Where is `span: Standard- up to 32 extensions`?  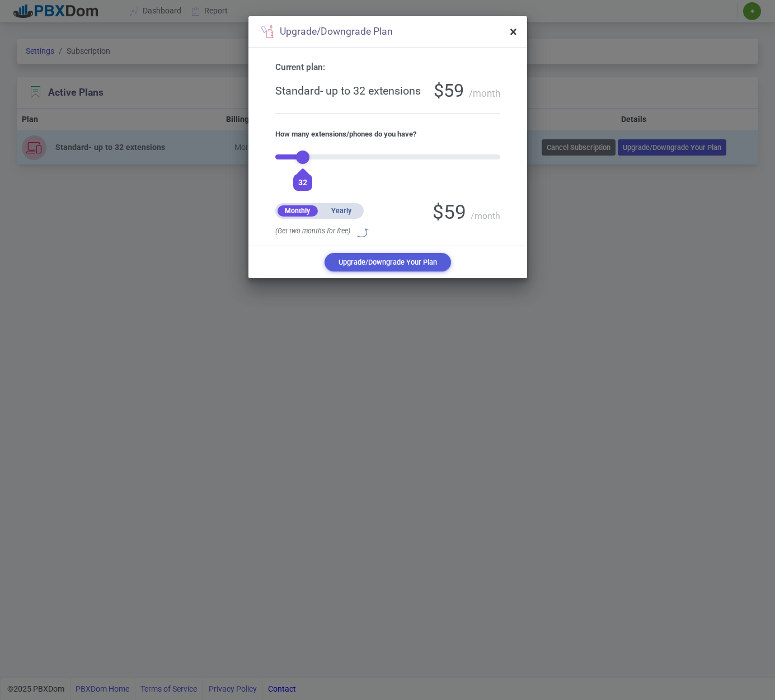 span: Standard- up to 32 extensions is located at coordinates (348, 91).